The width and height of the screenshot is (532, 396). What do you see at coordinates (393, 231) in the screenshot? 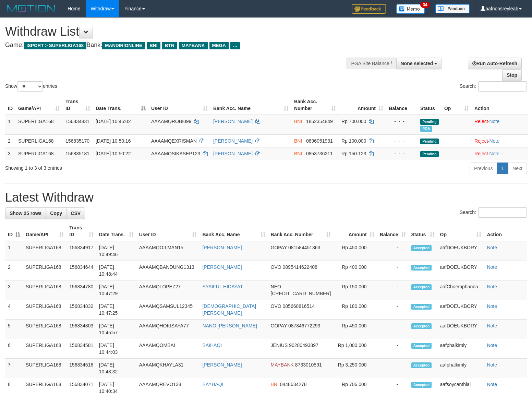
I see `th: Balance: activate to sort column ascending` at bounding box center [393, 231].